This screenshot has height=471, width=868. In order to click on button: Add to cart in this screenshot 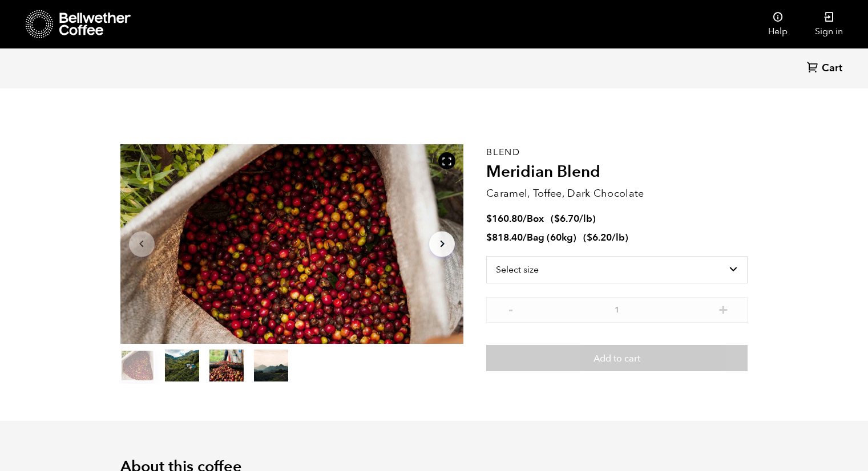, I will do `click(617, 358)`.